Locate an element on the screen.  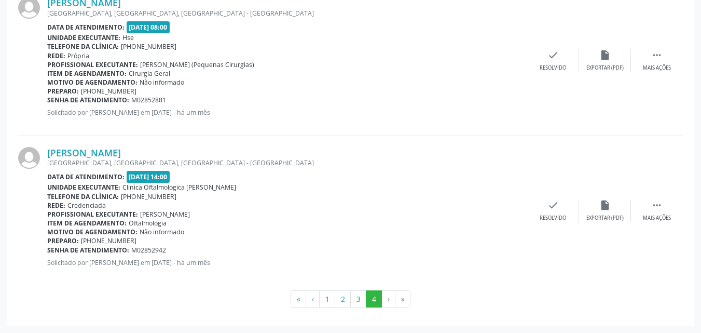
button: Go to page 2 is located at coordinates (343, 299).